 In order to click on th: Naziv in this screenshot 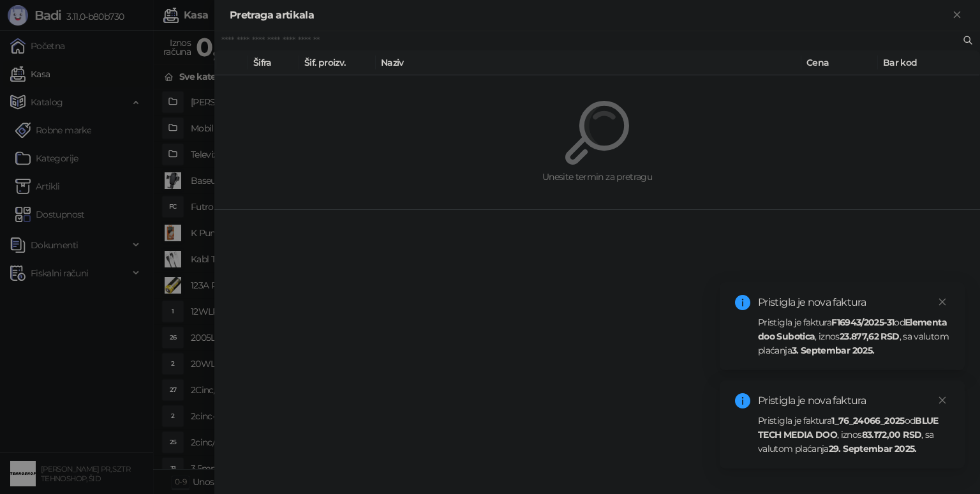, I will do `click(589, 62)`.